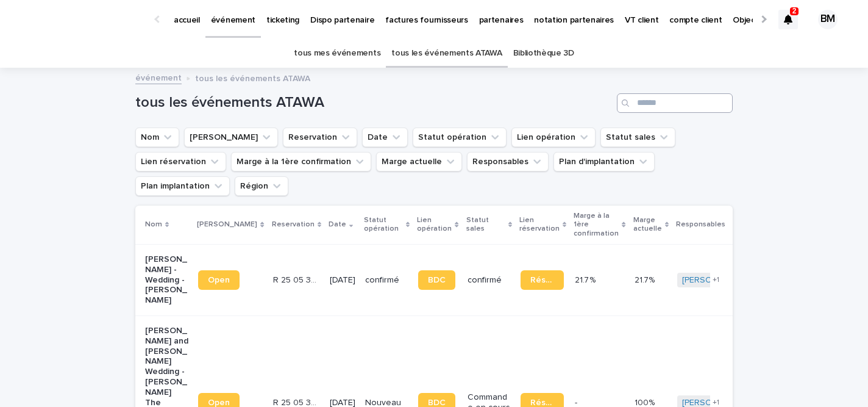 This screenshot has height=407, width=868. What do you see at coordinates (154, 224) in the screenshot?
I see `p: Nom` at bounding box center [154, 224].